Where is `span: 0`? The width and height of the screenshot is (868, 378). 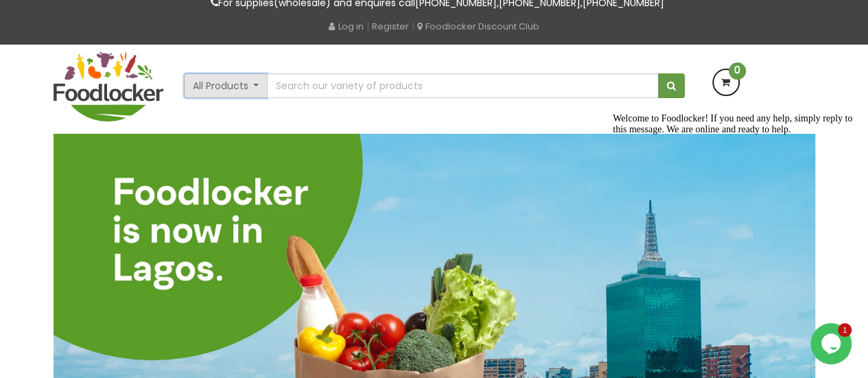
span: 0 is located at coordinates (737, 71).